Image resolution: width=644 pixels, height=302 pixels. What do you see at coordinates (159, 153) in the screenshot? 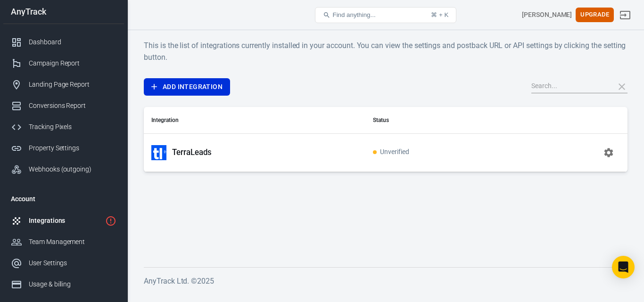
I see `img: TerraLeads` at bounding box center [159, 153].